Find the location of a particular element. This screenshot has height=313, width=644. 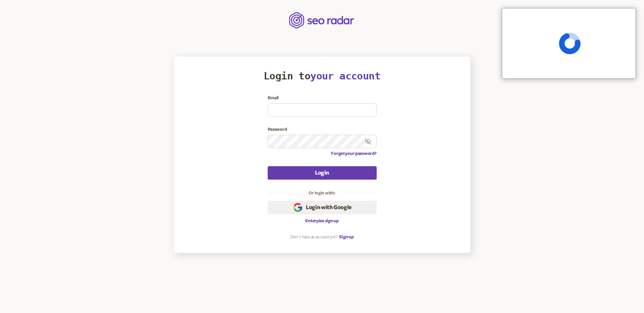

span: Login with Google is located at coordinates (329, 208).